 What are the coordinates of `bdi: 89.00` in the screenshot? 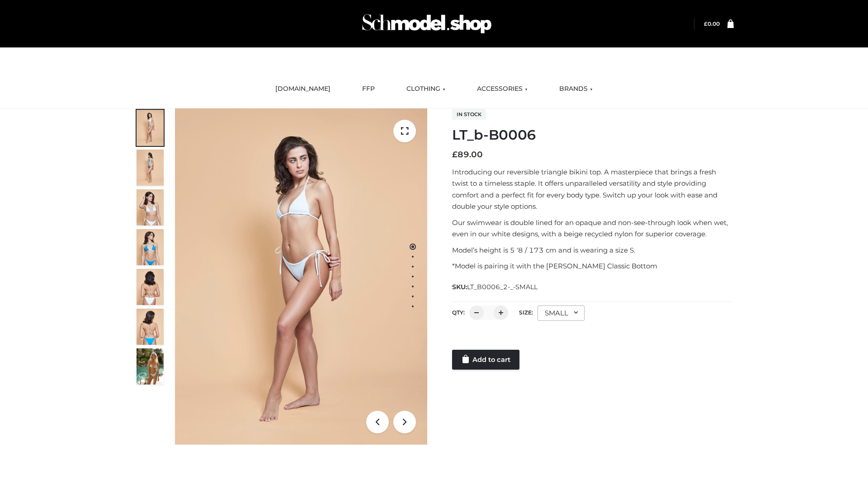 It's located at (467, 154).